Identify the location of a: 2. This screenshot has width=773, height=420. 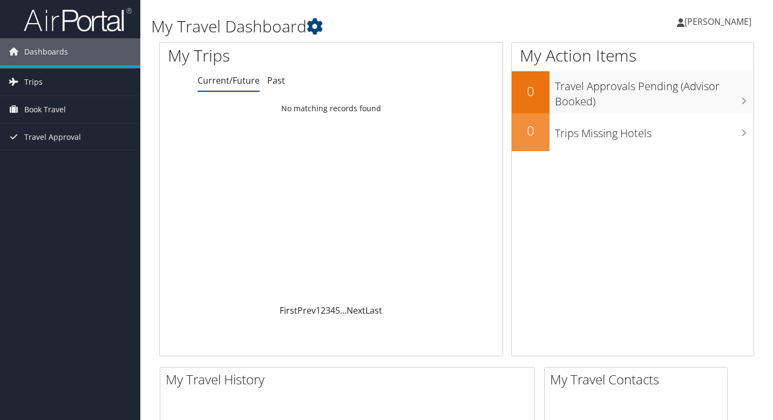
(323, 311).